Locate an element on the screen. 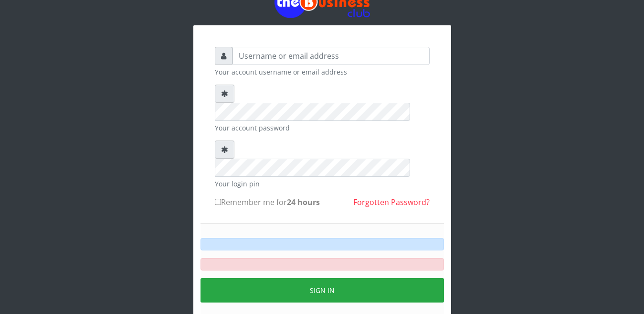  b: 24 hours is located at coordinates (303, 202).